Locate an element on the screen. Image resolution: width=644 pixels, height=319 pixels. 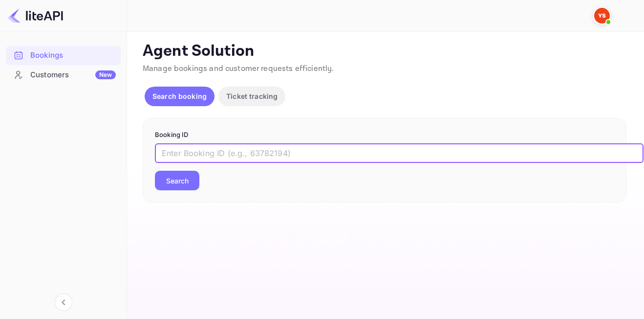
p: Search booking is located at coordinates (179, 96).